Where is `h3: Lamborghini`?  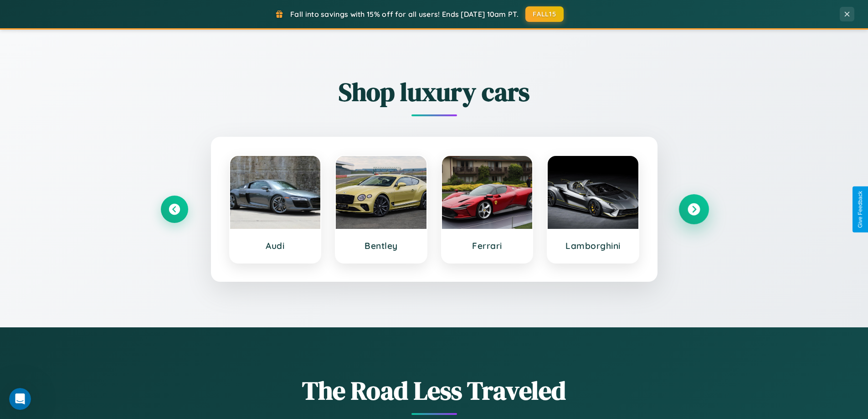
h3: Lamborghini is located at coordinates (593, 246).